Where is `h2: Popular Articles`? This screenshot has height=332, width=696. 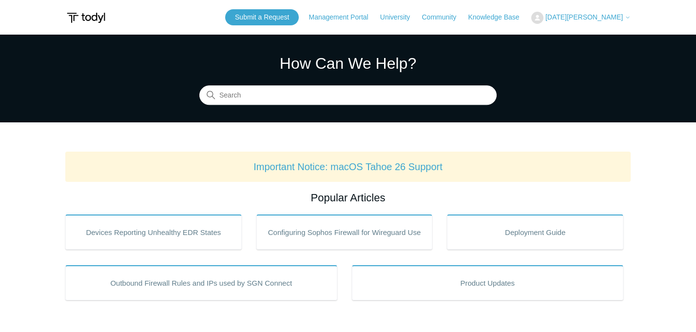 h2: Popular Articles is located at coordinates (348, 197).